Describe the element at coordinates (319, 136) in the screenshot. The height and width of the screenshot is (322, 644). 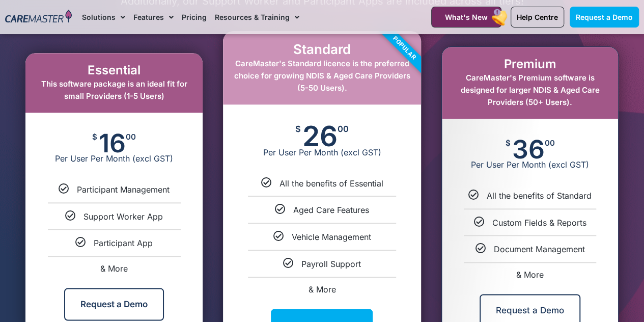
I see `span: 26` at that location.